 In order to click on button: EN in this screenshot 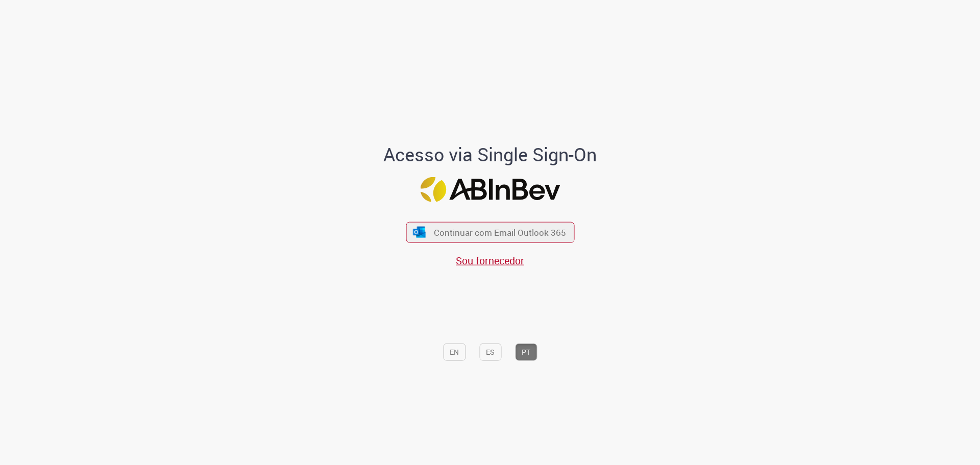, I will do `click(454, 351)`.